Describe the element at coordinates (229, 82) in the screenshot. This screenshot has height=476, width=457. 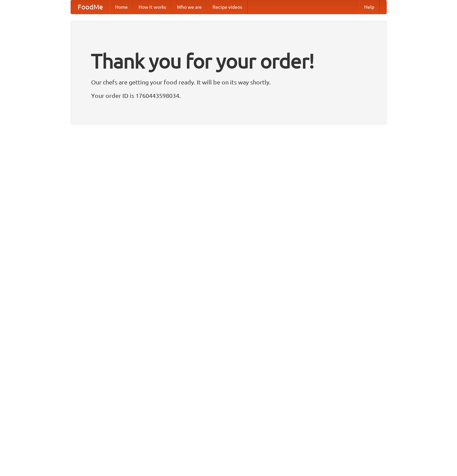
I see `p: Our chefs are getting your food ready. It will be on its way shortly.` at that location.